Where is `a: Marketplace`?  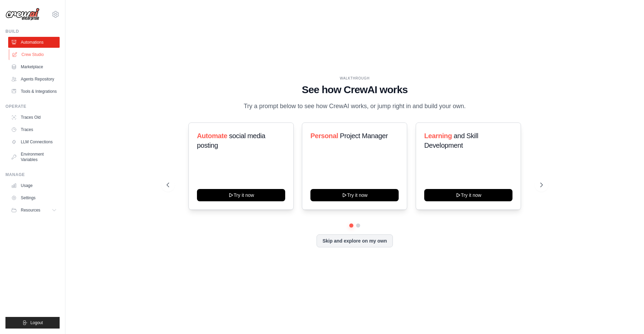
a: Marketplace is located at coordinates (33, 67).